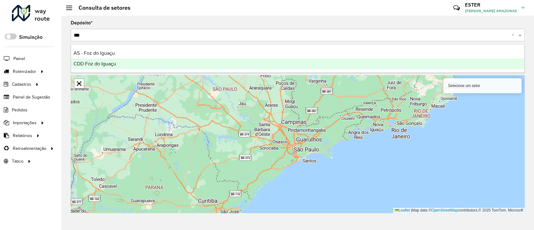  I want to click on span: Tático, so click(18, 161).